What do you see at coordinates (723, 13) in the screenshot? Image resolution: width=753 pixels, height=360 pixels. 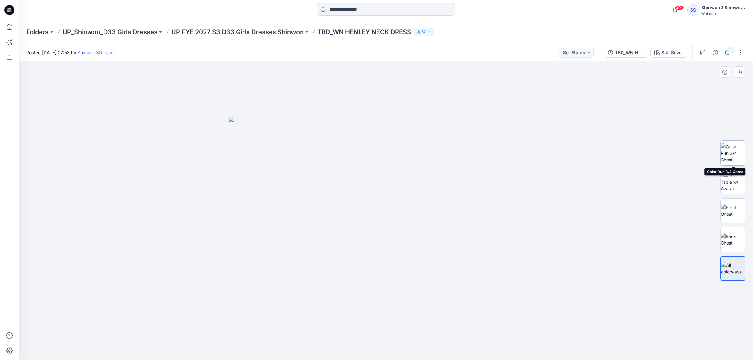 I see `div: Walmart` at bounding box center [723, 13].